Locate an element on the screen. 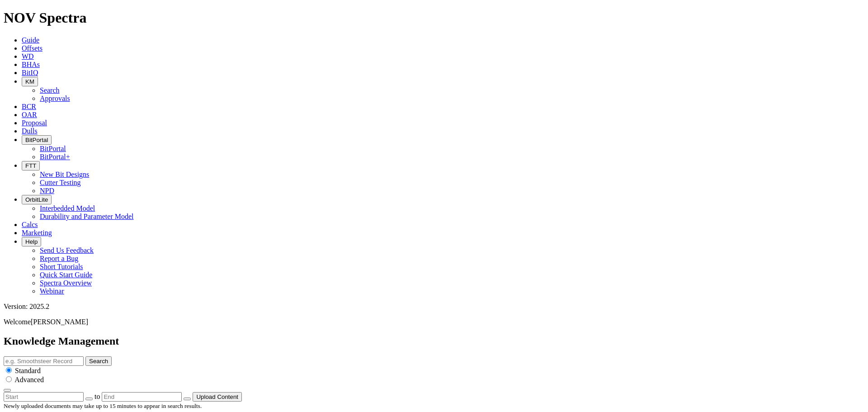 Image resolution: width=868 pixels, height=412 pixels. a: Spectra Overview is located at coordinates (65, 282).